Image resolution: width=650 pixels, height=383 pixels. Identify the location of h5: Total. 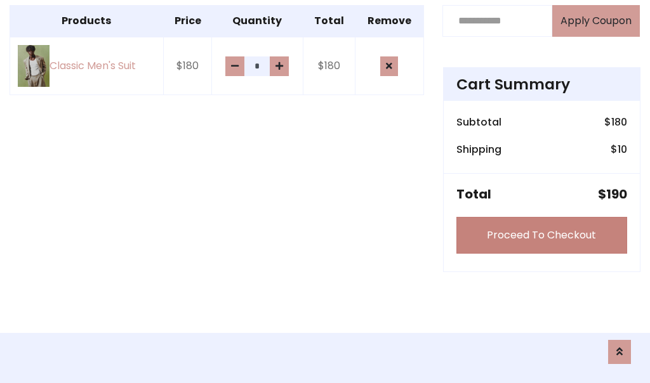
(473, 194).